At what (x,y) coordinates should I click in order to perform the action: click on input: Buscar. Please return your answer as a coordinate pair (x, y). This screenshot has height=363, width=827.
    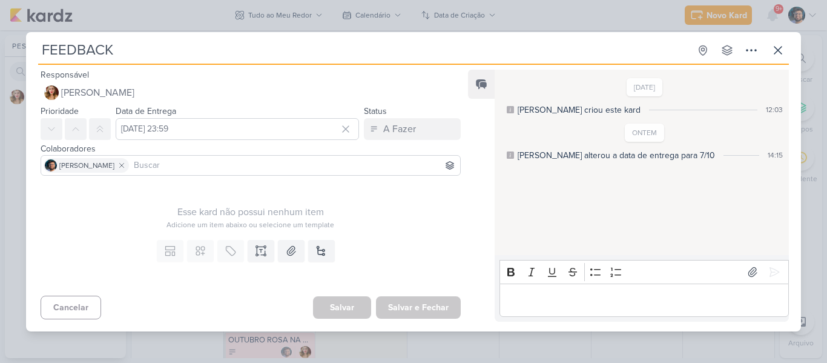
    Looking at the image, I should click on (294, 165).